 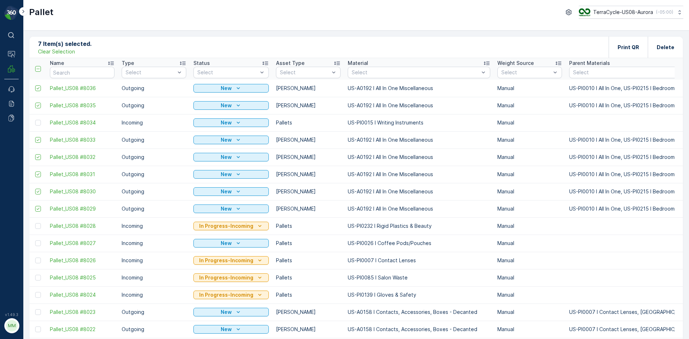 I want to click on span: Pallet_US08 #8026, so click(x=82, y=261).